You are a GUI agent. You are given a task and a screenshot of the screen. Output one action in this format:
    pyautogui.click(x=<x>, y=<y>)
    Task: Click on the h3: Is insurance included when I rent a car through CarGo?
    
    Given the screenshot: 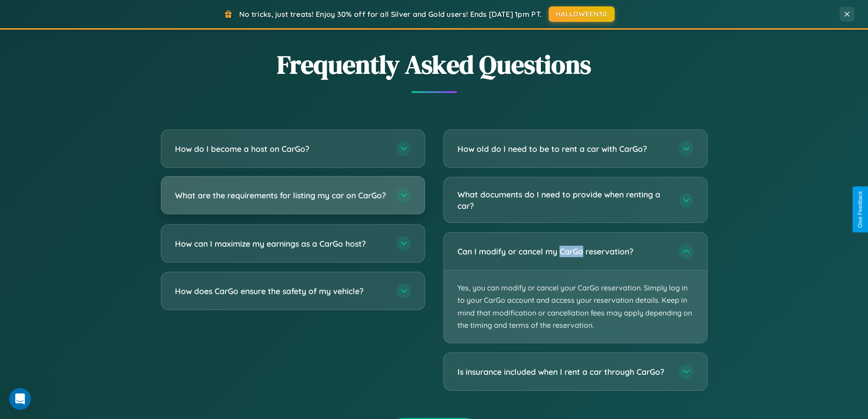 What is the action you would take?
    pyautogui.click(x=564, y=371)
    